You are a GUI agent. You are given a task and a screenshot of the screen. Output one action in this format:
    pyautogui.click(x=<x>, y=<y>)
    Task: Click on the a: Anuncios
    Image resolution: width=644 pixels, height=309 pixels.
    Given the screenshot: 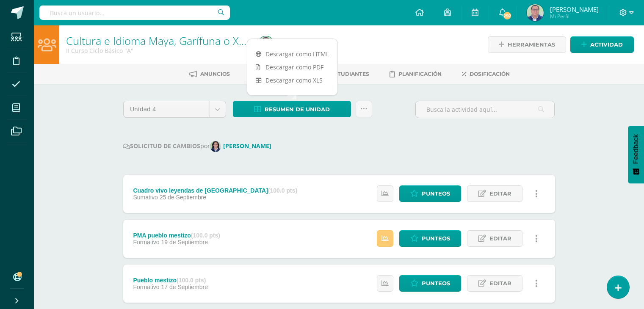 What is the action you would take?
    pyautogui.click(x=209, y=74)
    